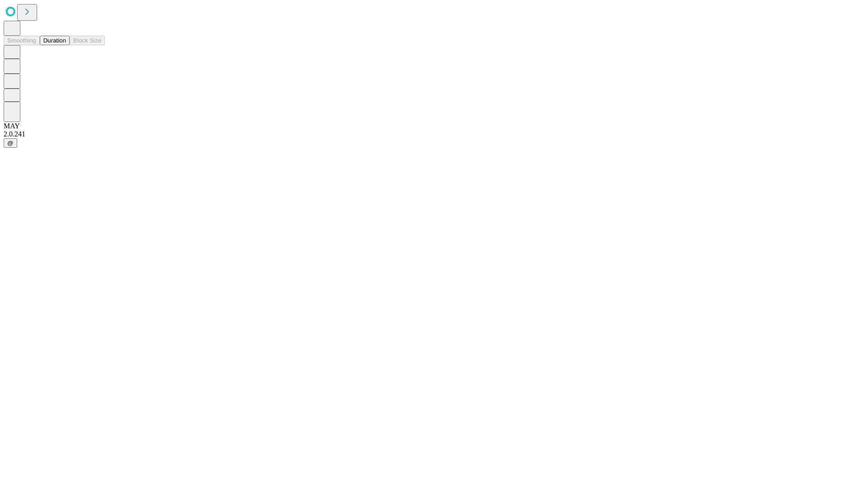  What do you see at coordinates (21, 40) in the screenshot?
I see `button: Smoothing` at bounding box center [21, 40].